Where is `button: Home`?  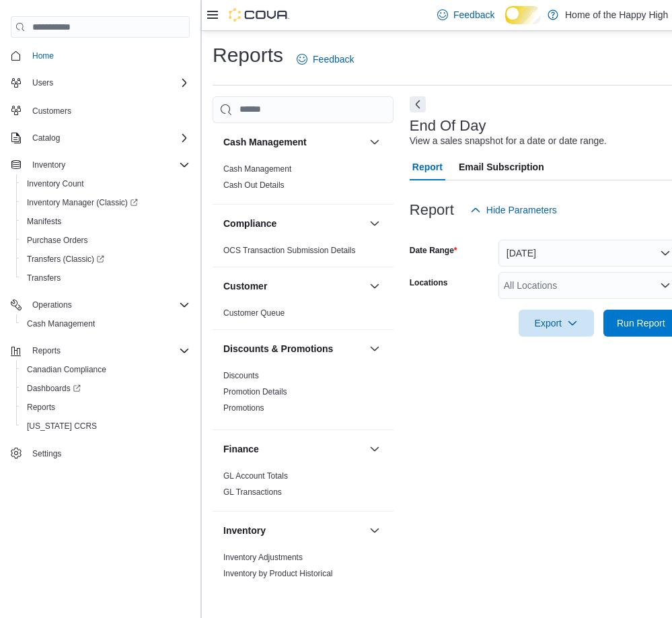
button: Home is located at coordinates (100, 55).